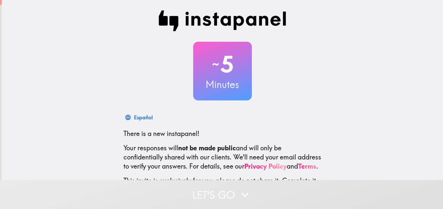 This screenshot has width=443, height=209. I want to click on p: This invite is exclusively for you, please do not share it. Complete it soon because spots are li..., so click(222, 185).